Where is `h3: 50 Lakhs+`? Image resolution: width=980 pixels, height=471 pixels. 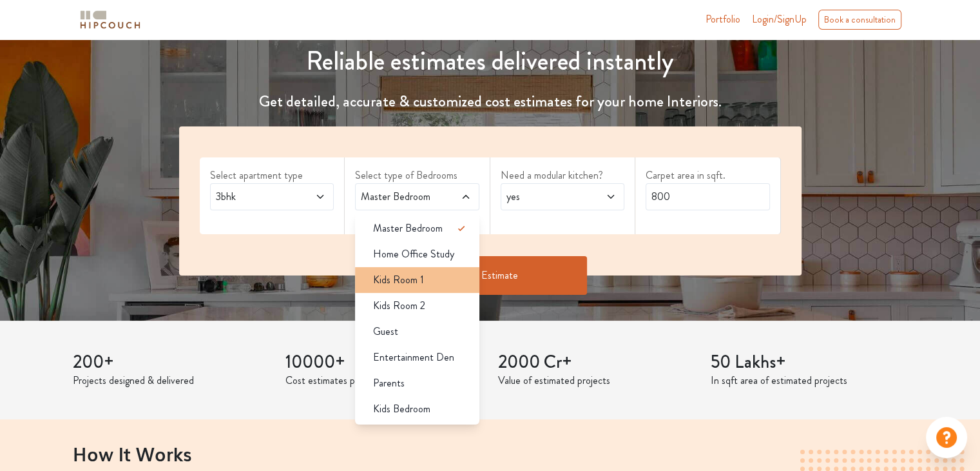 h3: 50 Lakhs+ is located at coordinates (809, 363).